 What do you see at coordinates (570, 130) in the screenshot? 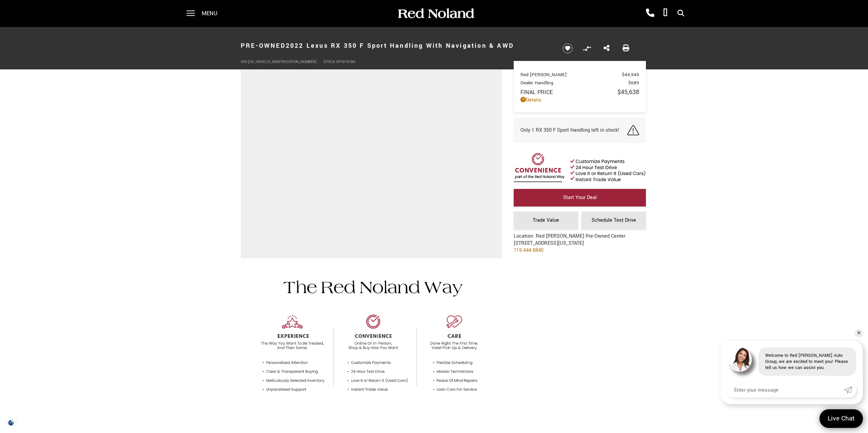
I see `span: Only 1 RX 350 F Sport Handling left in stock!` at bounding box center [570, 130].